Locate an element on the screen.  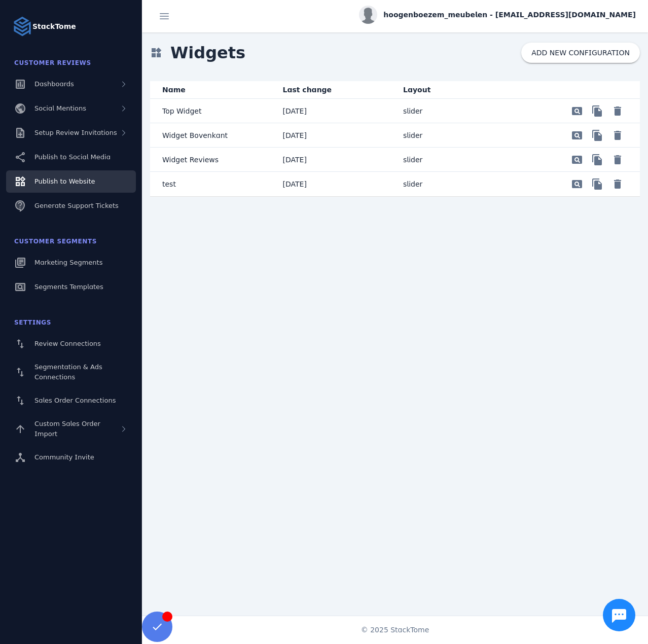
span: ADD NEW CONFIGURATION is located at coordinates (580, 53).